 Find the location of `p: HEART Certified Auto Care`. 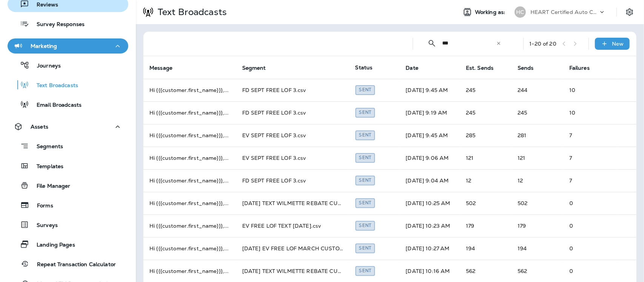

p: HEART Certified Auto Care is located at coordinates (564, 12).